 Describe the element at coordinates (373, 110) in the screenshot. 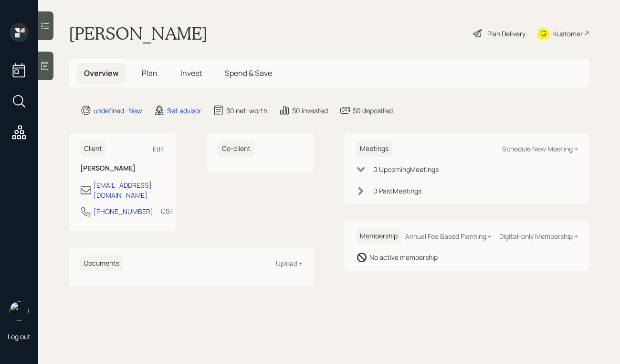

I see `div: $0 deposited` at that location.